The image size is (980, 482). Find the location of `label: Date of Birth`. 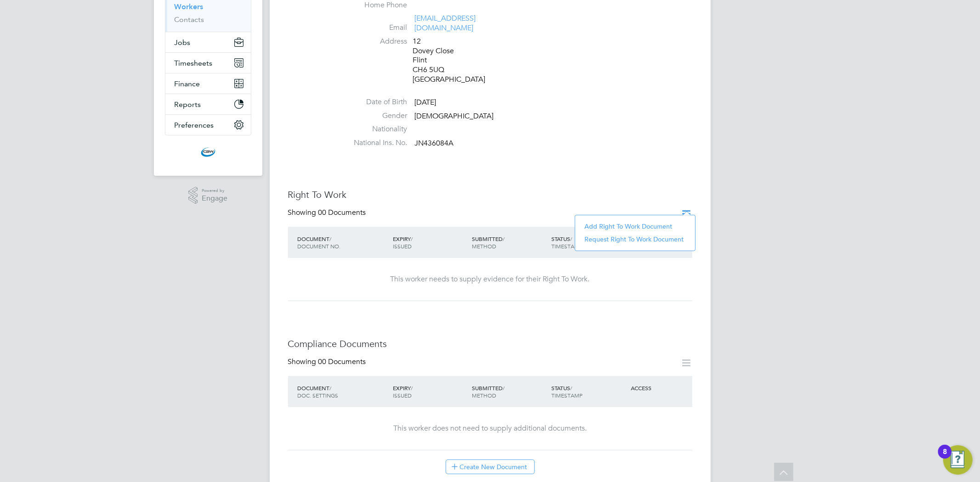

label: Date of Birth is located at coordinates (375, 102).